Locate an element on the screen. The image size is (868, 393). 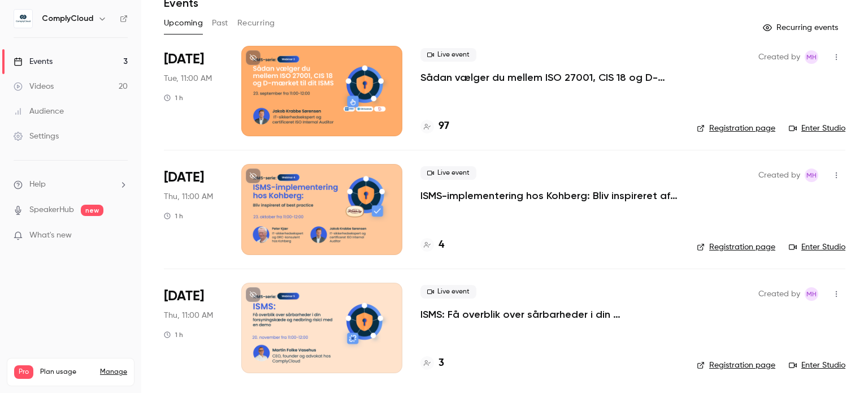
div: Oct 23 Thu, 11:00 AM (Europe/Copenhagen) is located at coordinates (194, 209).